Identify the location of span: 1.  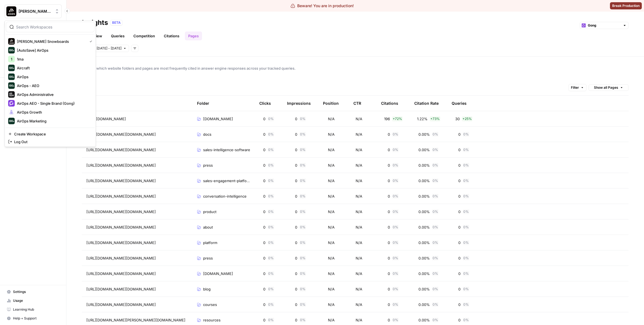
(12, 59).